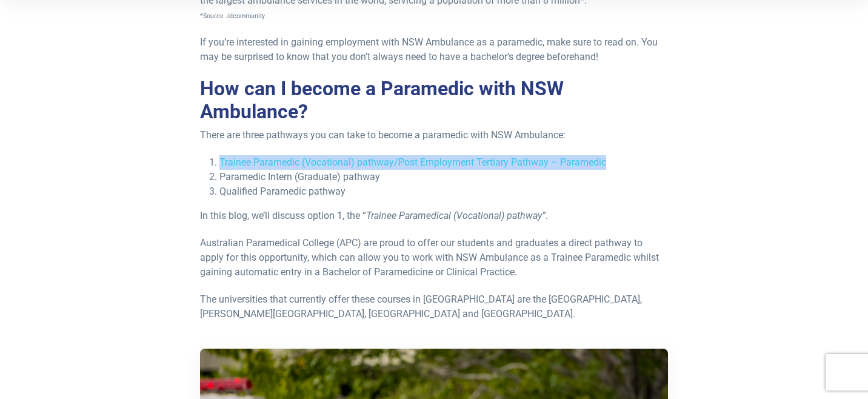 The image size is (868, 399). Describe the element at coordinates (434, 50) in the screenshot. I see `p: If you’re interested in gaining employment with NSW Ambulance as a paramedic, make sure to read o...` at that location.